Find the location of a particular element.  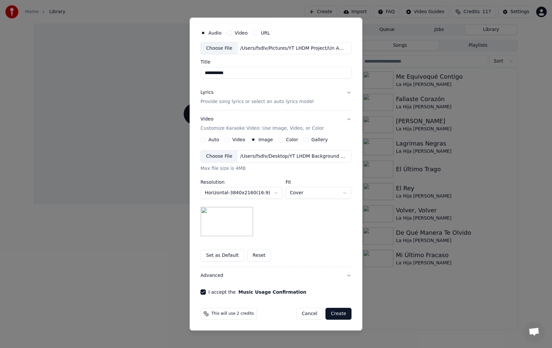

div: /Users/fsdlv/Desktop/YT LHDM Background alt.png is located at coordinates (294, 157).